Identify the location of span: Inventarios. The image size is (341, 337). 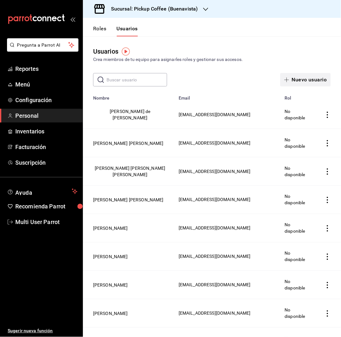
(46, 131).